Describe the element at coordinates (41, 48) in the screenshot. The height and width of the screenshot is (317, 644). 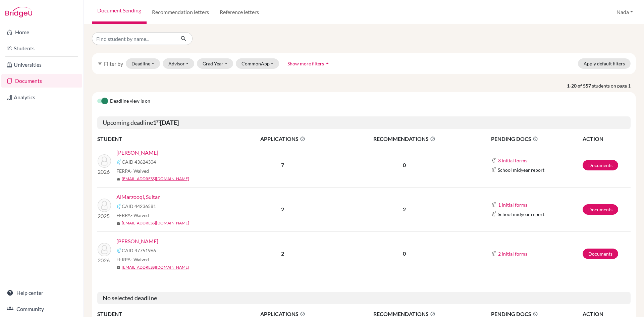
I see `a: Students` at that location.